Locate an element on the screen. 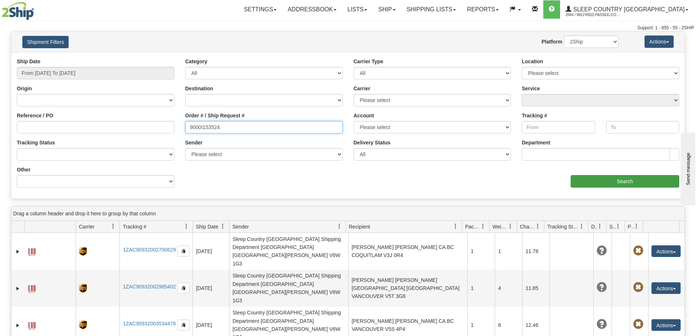 Image resolution: width=696 pixels, height=336 pixels. a: Carrier filter column settings is located at coordinates (113, 226).